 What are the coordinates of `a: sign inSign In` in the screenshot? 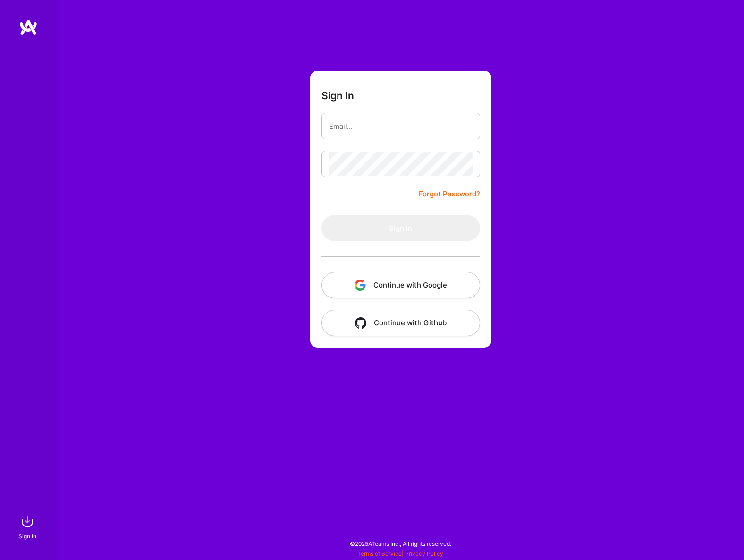 It's located at (28, 526).